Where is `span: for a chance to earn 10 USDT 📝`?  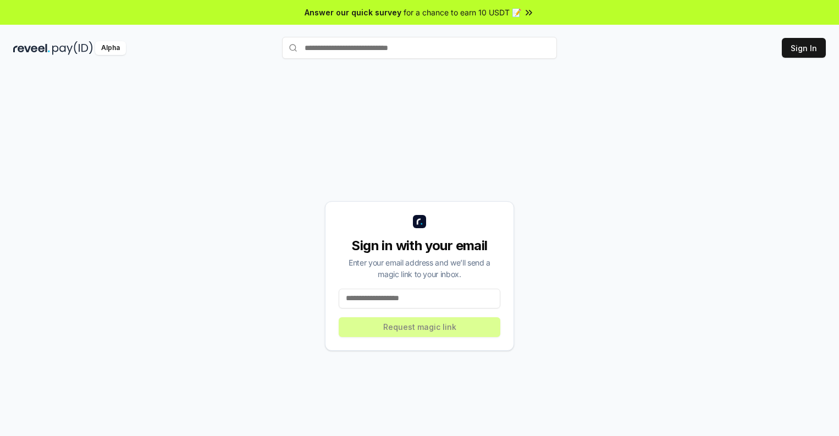
span: for a chance to earn 10 USDT 📝 is located at coordinates (462, 12).